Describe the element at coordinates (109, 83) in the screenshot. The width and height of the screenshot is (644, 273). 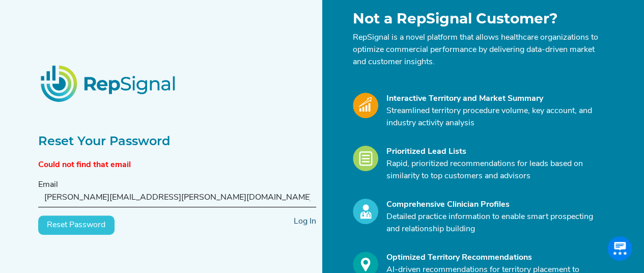
I see `img: RepSignalLogo.20539ed3.png` at that location.